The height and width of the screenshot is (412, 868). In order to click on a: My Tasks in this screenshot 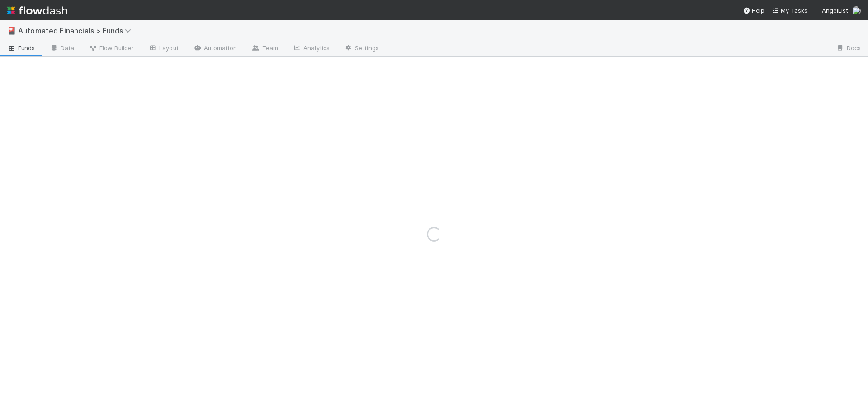, I will do `click(789, 10)`.